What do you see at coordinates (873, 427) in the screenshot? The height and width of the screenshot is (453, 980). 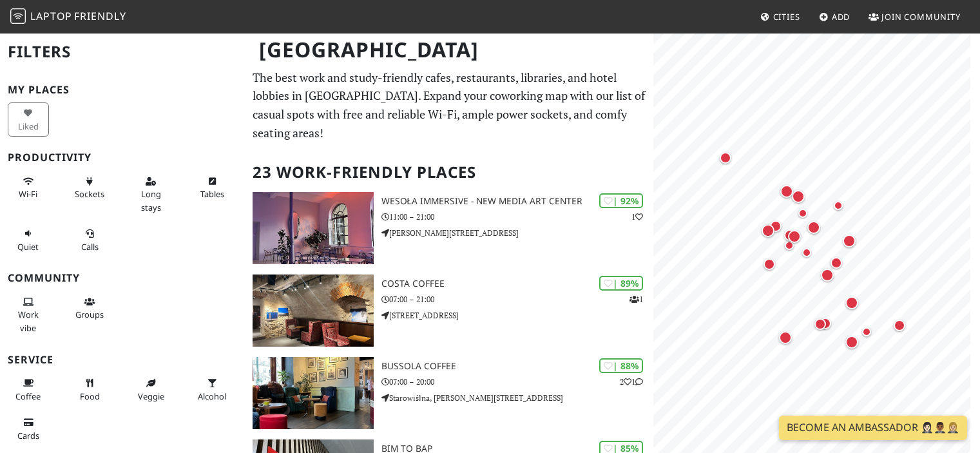 I see `a: Become an Ambassador 🤵🏻‍♀️🤵🏾‍♂️🤵🏼‍♀️` at bounding box center [873, 427].